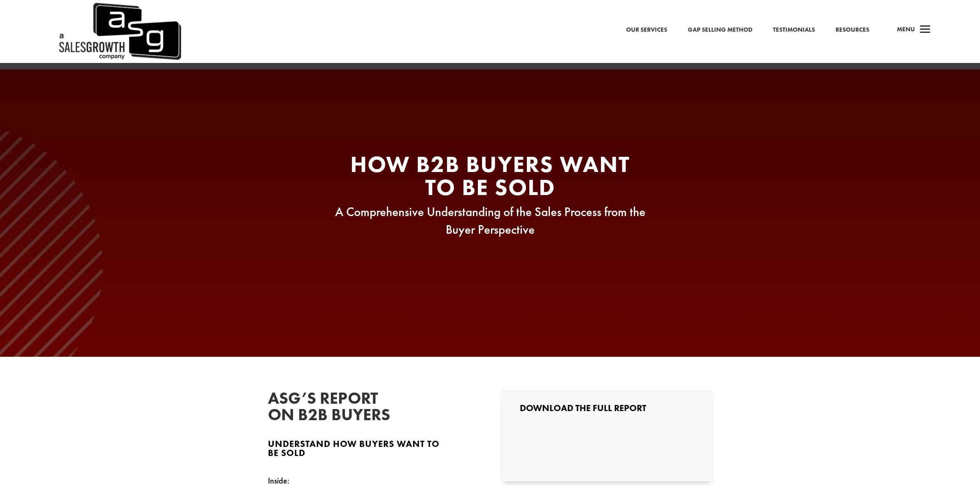 The height and width of the screenshot is (486, 980). I want to click on span: Understand how buyers want to be sold, so click(354, 448).